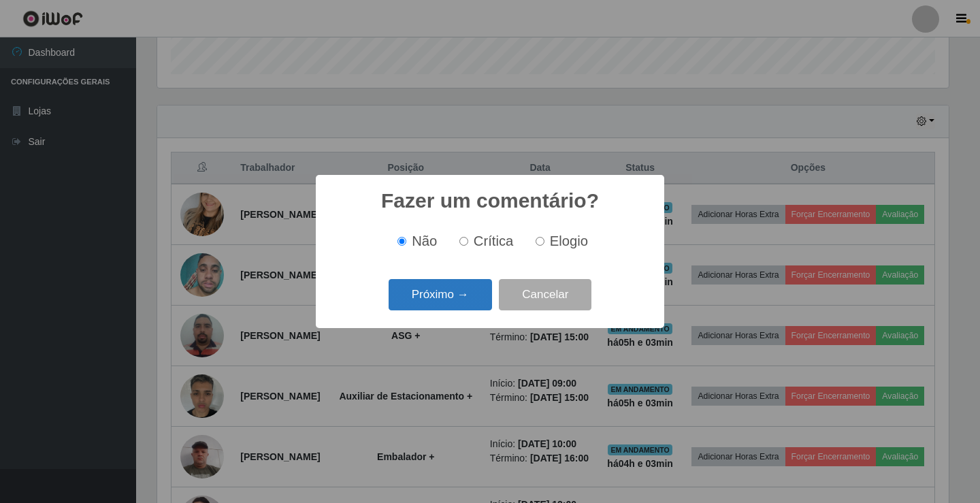 The height and width of the screenshot is (503, 980). What do you see at coordinates (569, 241) in the screenshot?
I see `span: Elogio` at bounding box center [569, 241].